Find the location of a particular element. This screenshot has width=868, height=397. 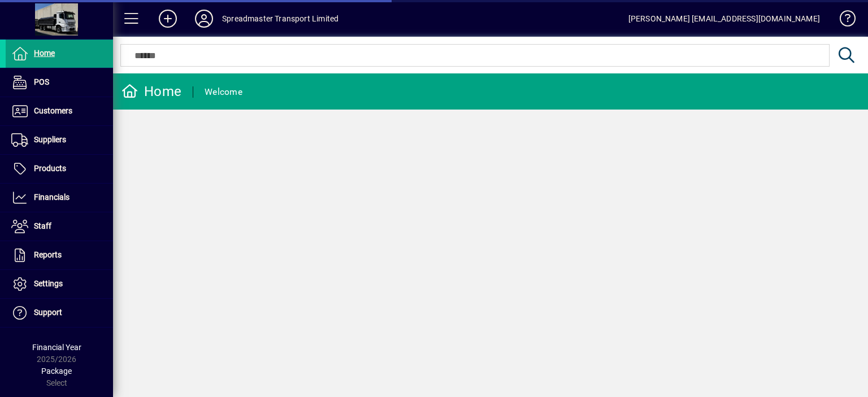

span: Suppliers is located at coordinates (50, 139).